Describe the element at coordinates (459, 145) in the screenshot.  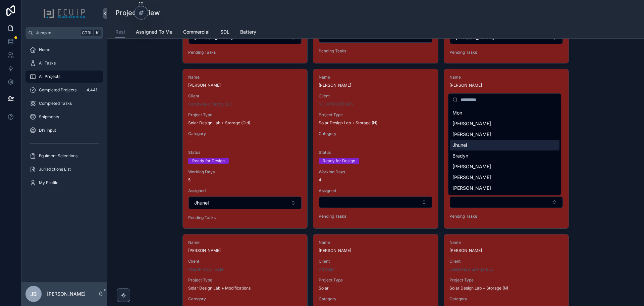
I see `span: Jhunel` at that location.